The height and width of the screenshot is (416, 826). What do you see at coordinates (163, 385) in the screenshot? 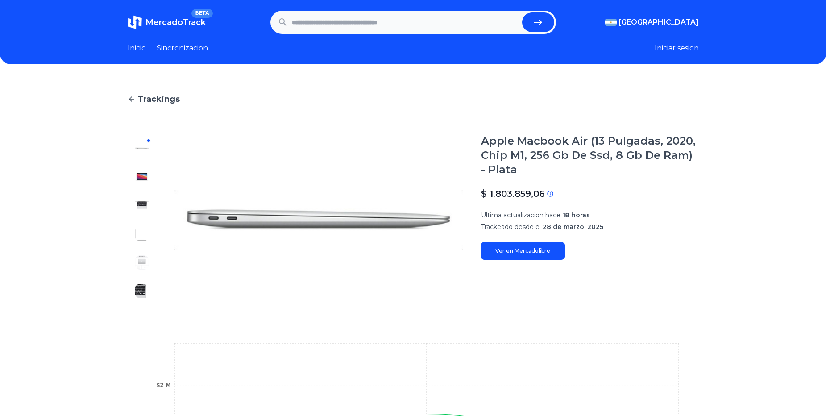
I see `tspan: $2 M` at bounding box center [163, 385].